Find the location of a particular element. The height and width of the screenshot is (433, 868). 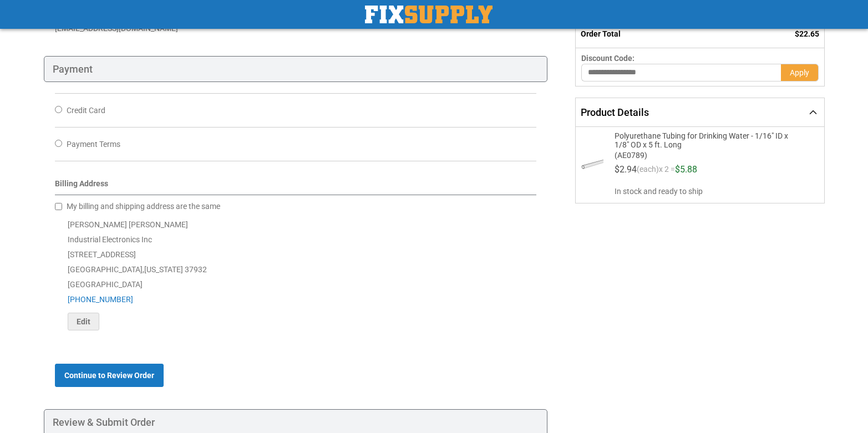

span: Payment Terms is located at coordinates (93, 144).